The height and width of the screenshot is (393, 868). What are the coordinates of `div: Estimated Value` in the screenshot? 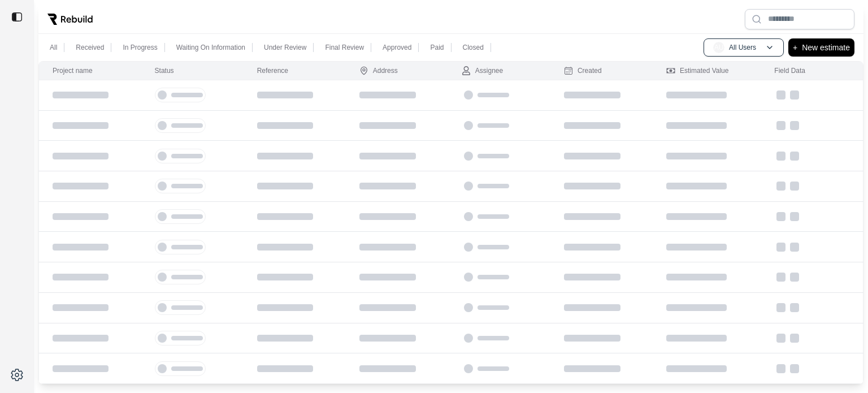 It's located at (697, 71).